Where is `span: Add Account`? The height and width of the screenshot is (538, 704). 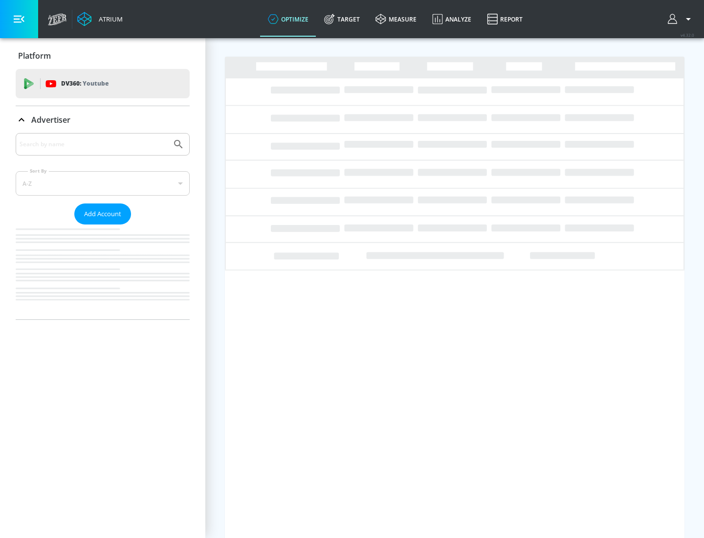 span: Add Account is located at coordinates (103, 214).